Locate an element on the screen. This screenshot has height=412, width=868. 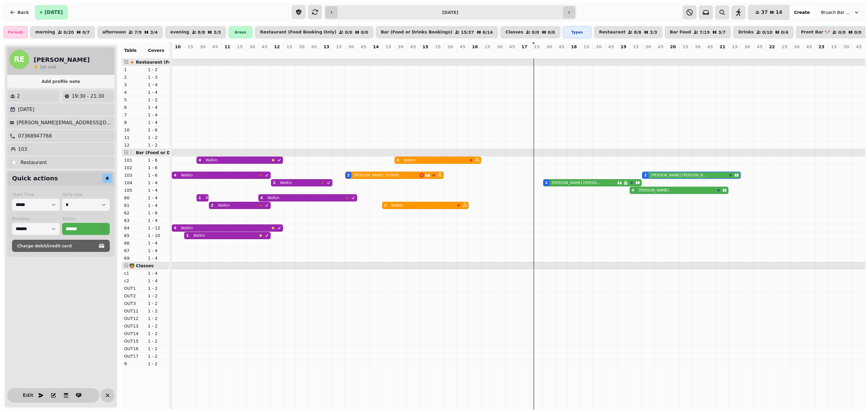
p: Bar Food is located at coordinates (681, 33).